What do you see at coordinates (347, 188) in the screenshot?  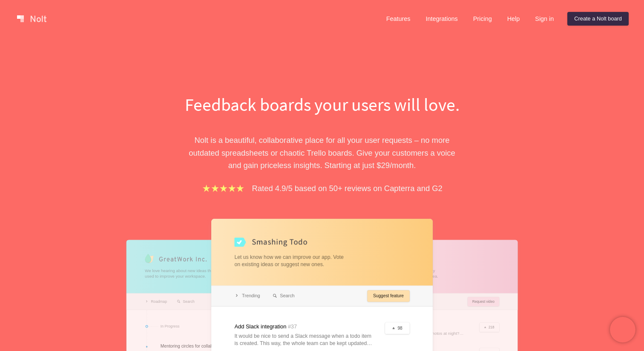 I see `p: Rated 4.9/5 based on 50+ reviews on Capterra and G2` at bounding box center [347, 188].